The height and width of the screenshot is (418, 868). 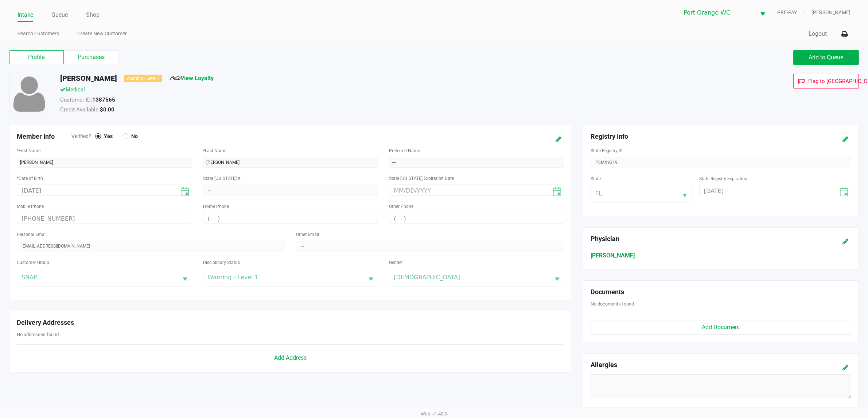 I want to click on label: Preferred Name, so click(x=404, y=151).